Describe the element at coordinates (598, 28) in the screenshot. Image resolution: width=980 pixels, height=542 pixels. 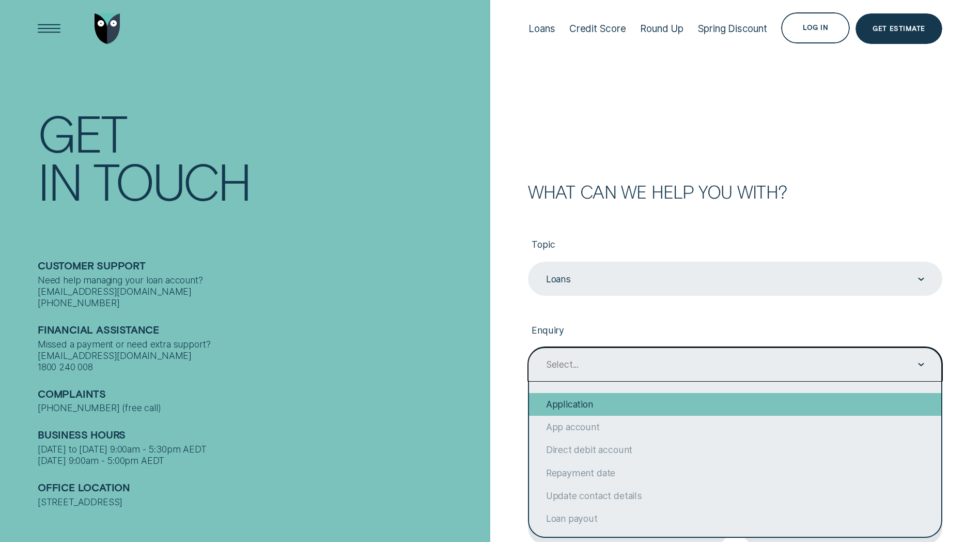
I see `div: Credit Score` at that location.